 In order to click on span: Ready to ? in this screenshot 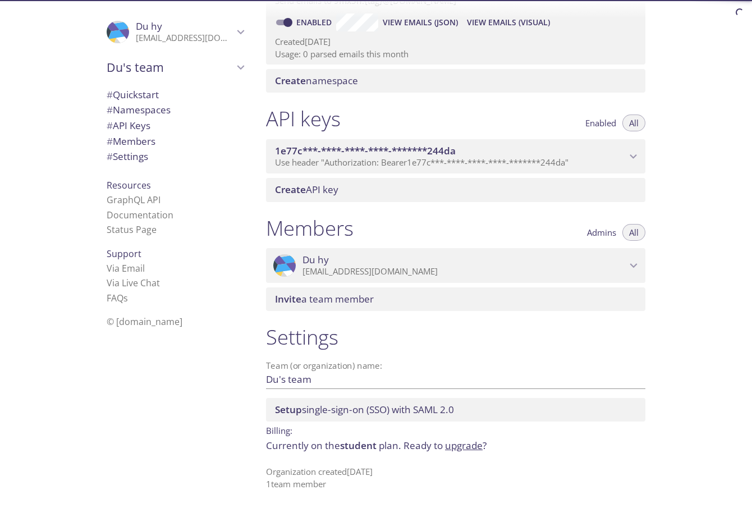, I will do `click(445, 445)`.